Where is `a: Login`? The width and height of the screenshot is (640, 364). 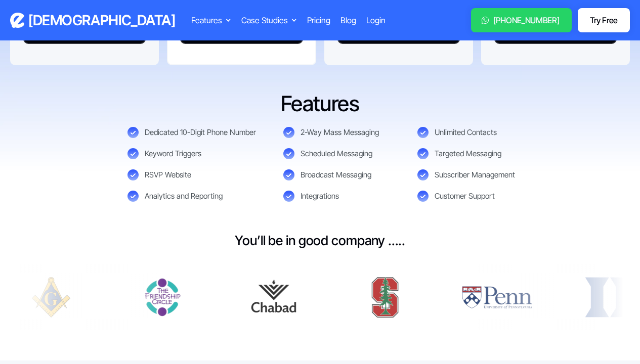
a: Login is located at coordinates (376, 20).